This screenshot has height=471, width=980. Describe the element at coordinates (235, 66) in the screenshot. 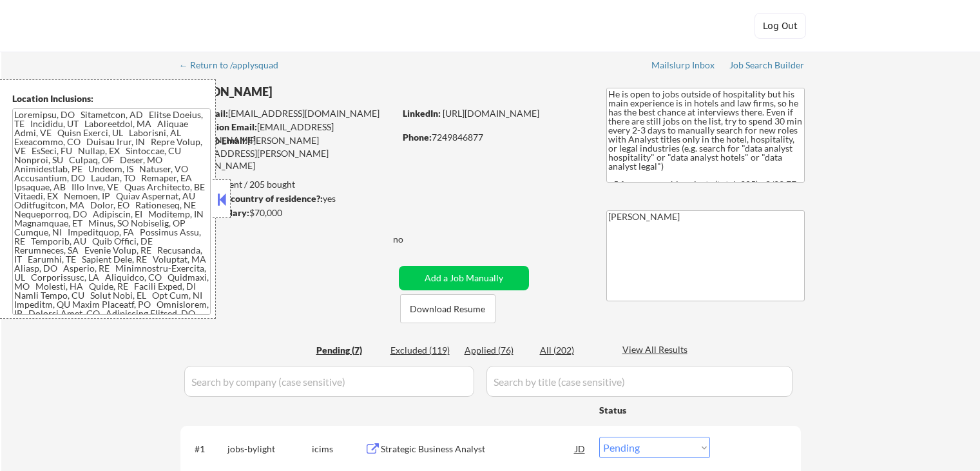

I see `a: ← Return to /applysquad` at that location.